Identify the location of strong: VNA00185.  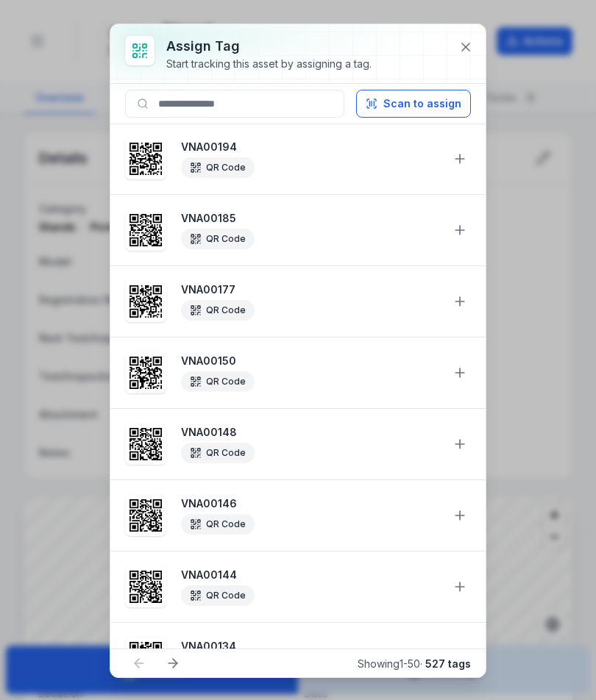
(310, 219).